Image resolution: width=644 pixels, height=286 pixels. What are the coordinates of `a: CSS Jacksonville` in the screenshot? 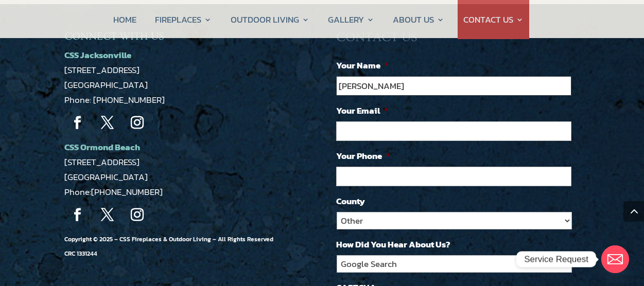 It's located at (98, 55).